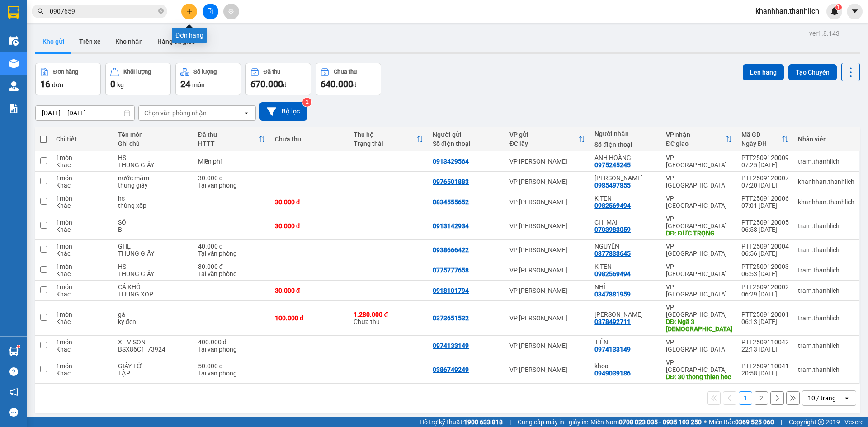  I want to click on span: Miền Bắc, so click(741, 422).